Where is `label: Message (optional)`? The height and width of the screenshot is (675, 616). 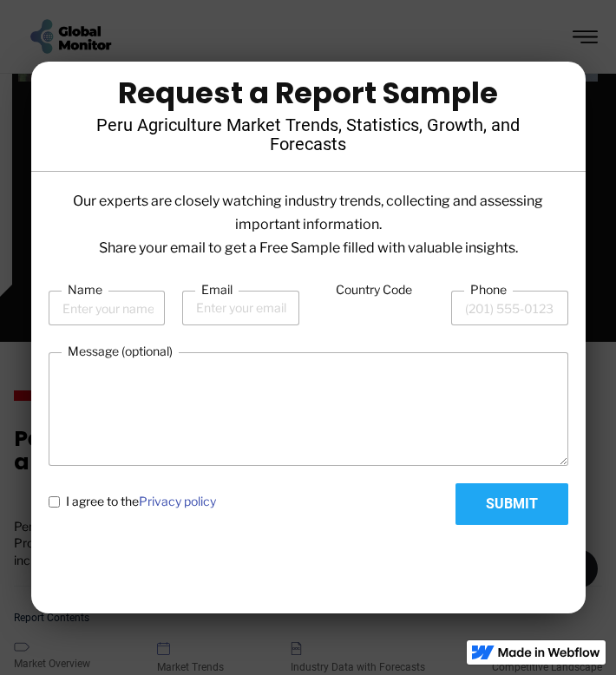 label: Message (optional) is located at coordinates (120, 352).